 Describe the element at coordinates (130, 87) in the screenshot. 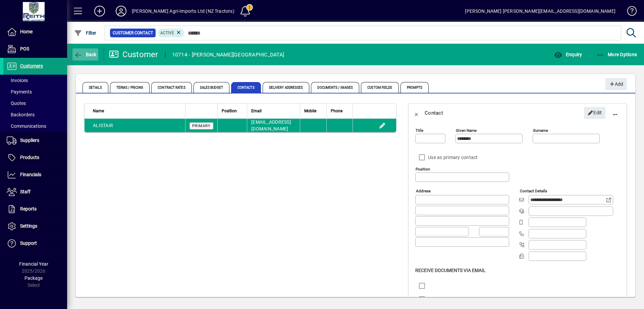

I see `span: Terms / Pricing` at that location.